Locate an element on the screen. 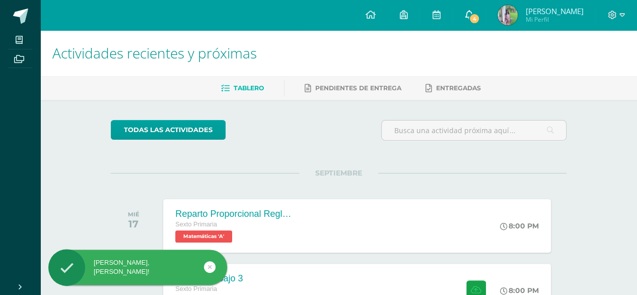 The image size is (637, 295). span: Matemáticas 'A' is located at coordinates (204, 236).